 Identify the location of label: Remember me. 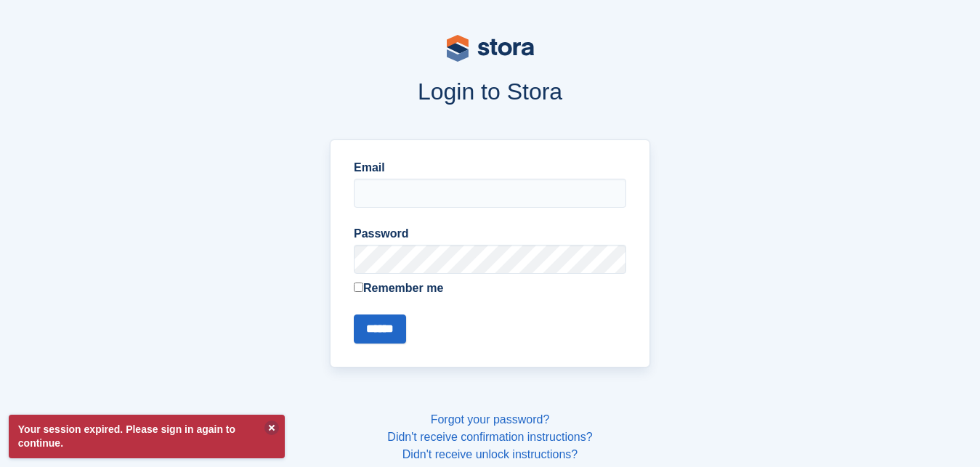
(489, 289).